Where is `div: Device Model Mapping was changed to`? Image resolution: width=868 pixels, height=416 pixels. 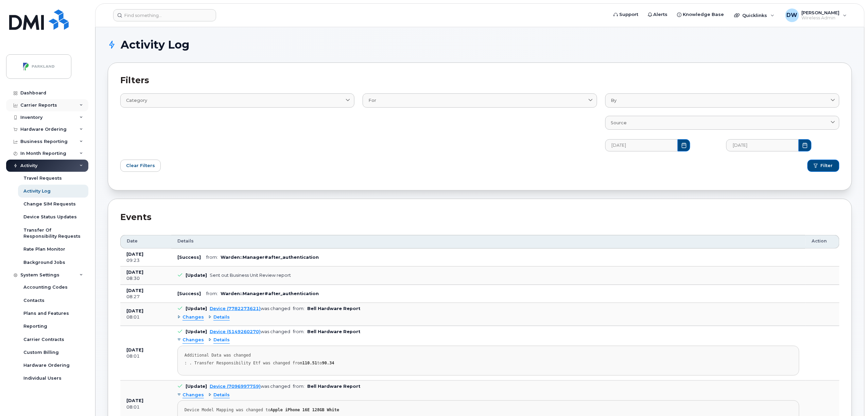
div: Device Model Mapping was changed to is located at coordinates (488, 410).